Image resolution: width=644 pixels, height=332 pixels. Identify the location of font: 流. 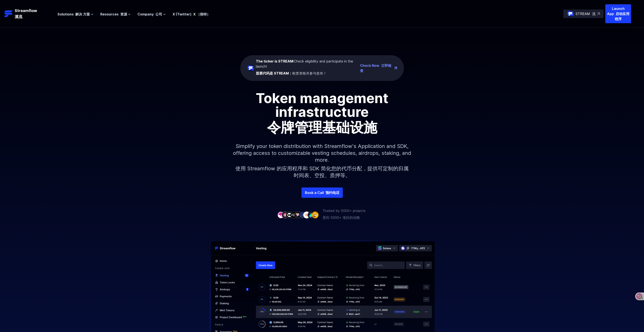
(593, 14).